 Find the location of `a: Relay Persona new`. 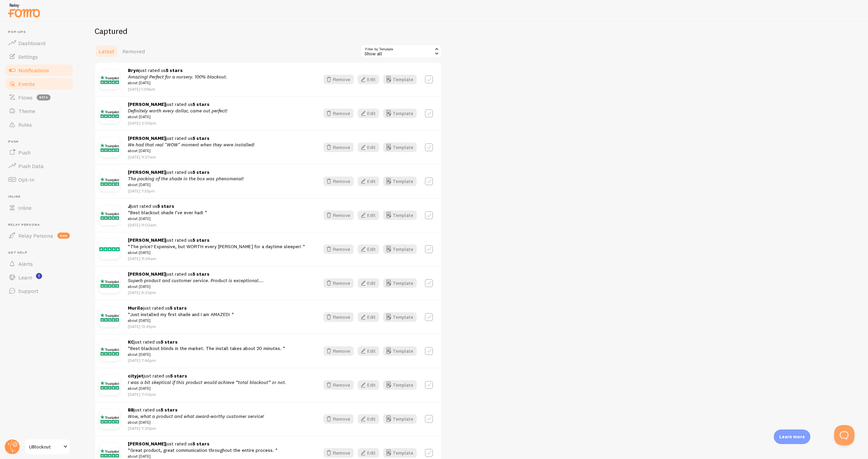

a: Relay Persona new is located at coordinates (39, 235).